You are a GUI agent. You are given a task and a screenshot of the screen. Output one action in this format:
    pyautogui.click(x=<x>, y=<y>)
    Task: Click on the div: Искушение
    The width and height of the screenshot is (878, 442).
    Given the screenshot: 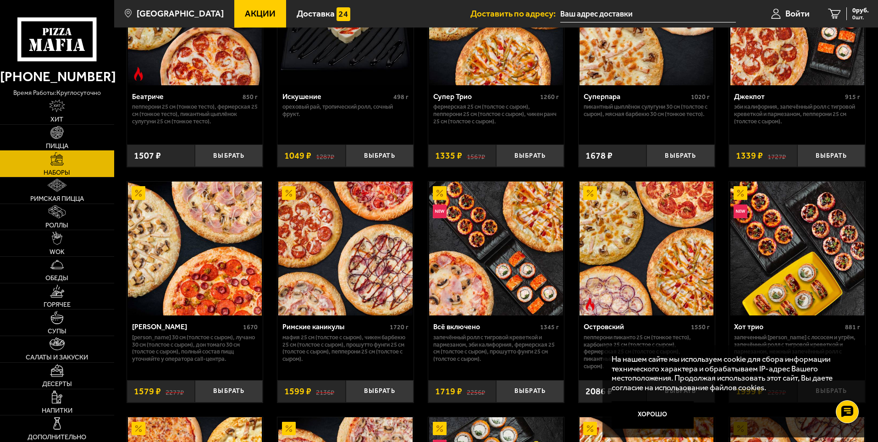 What is the action you would take?
    pyautogui.click(x=337, y=96)
    